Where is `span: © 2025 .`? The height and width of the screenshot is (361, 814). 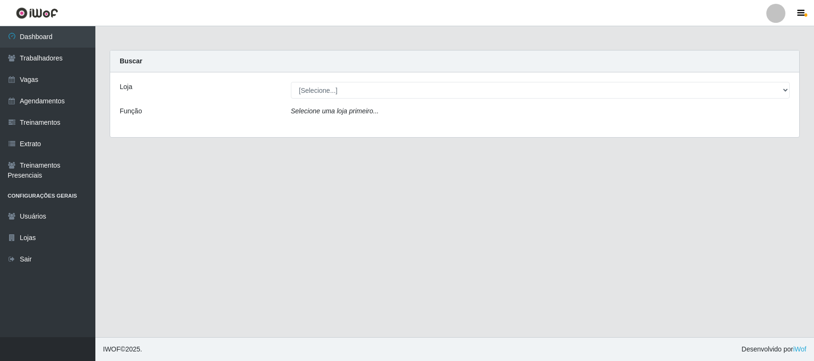 span: © 2025 . is located at coordinates (123, 349).